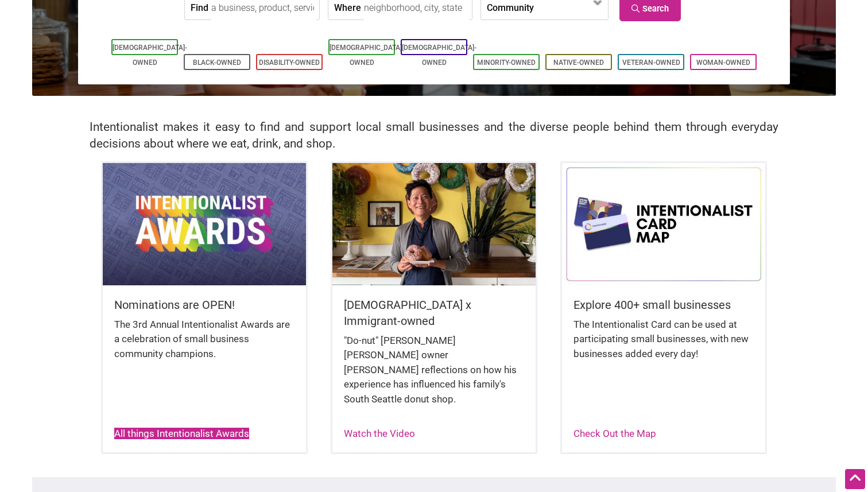 This screenshot has width=868, height=492. I want to click on h5: Explore 400+ small businesses, so click(664, 305).